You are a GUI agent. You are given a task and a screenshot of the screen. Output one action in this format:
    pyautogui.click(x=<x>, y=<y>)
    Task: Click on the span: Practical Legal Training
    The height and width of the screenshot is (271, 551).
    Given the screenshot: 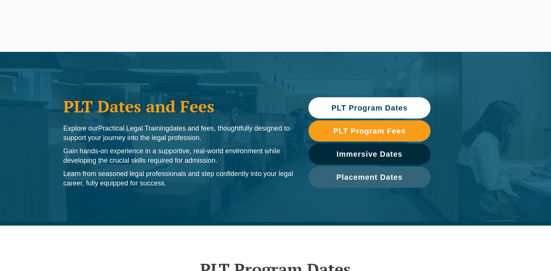 What is the action you would take?
    pyautogui.click(x=133, y=128)
    